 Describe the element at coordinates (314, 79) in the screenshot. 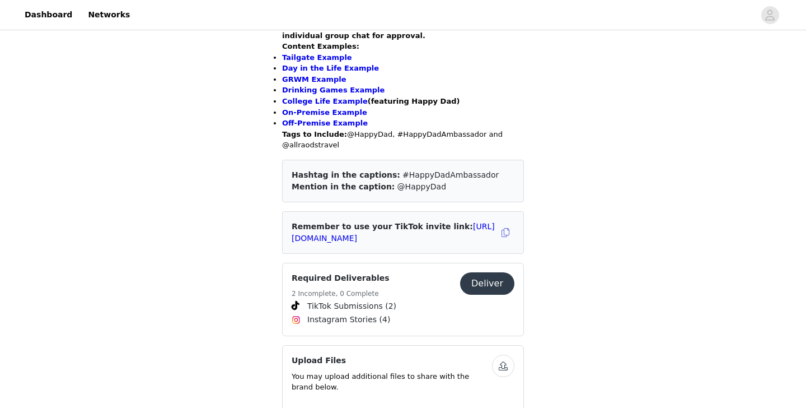

I see `strong: GRWM Example` at that location.